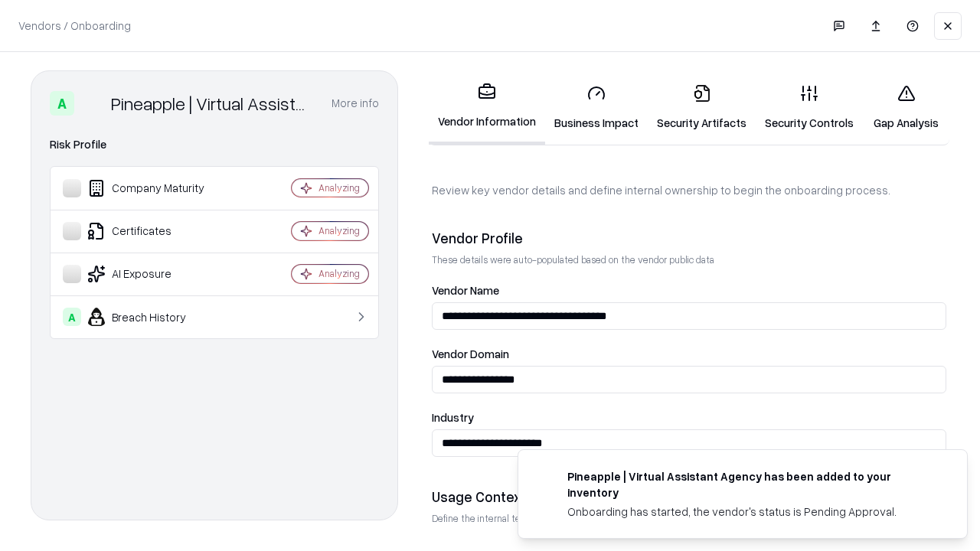 The height and width of the screenshot is (551, 980). I want to click on div: Usage Context, so click(689, 496).